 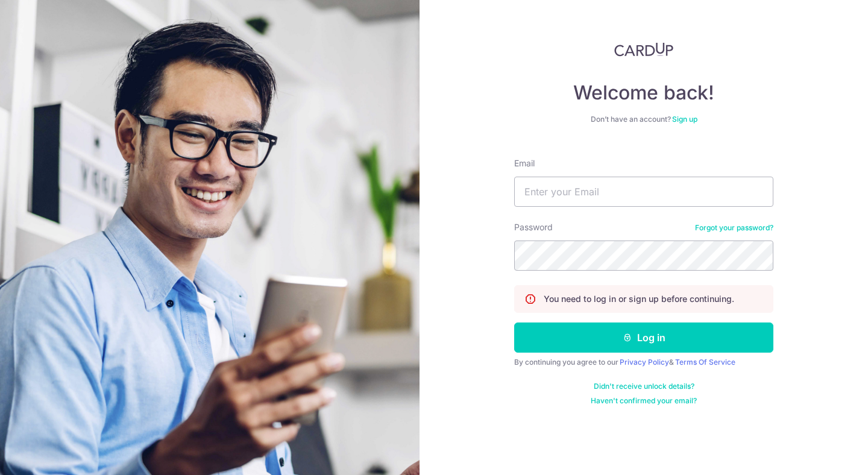 I want to click on a: Forgot your password?, so click(x=734, y=228).